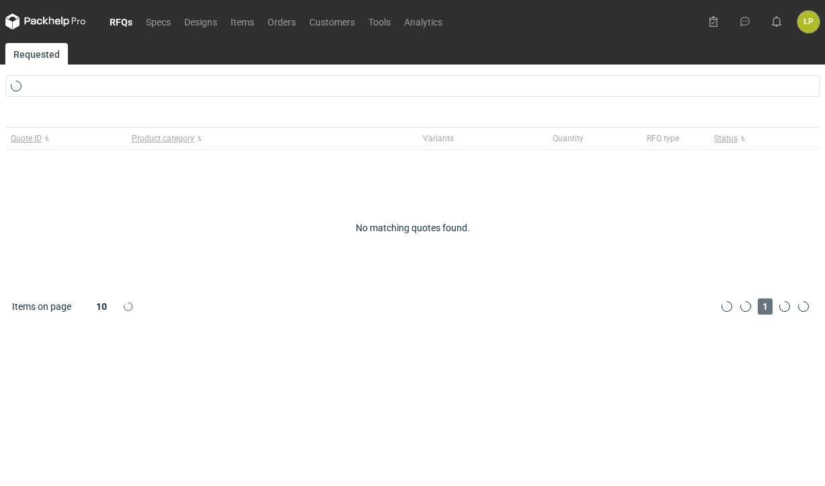  I want to click on button: ŁP, so click(808, 22).